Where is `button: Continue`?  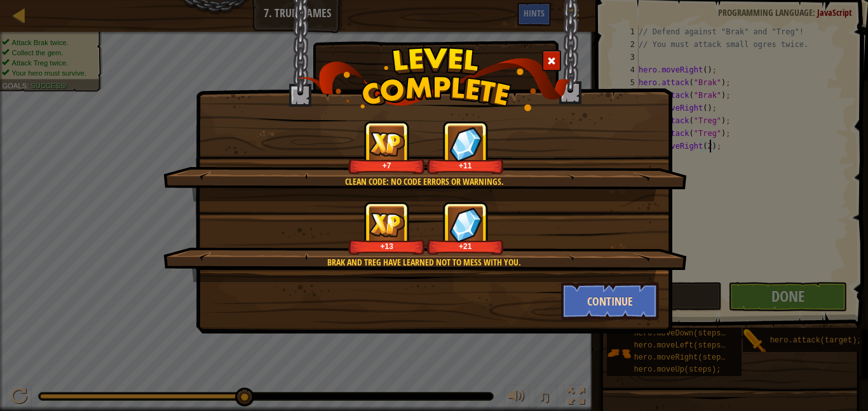 button: Continue is located at coordinates (611, 302).